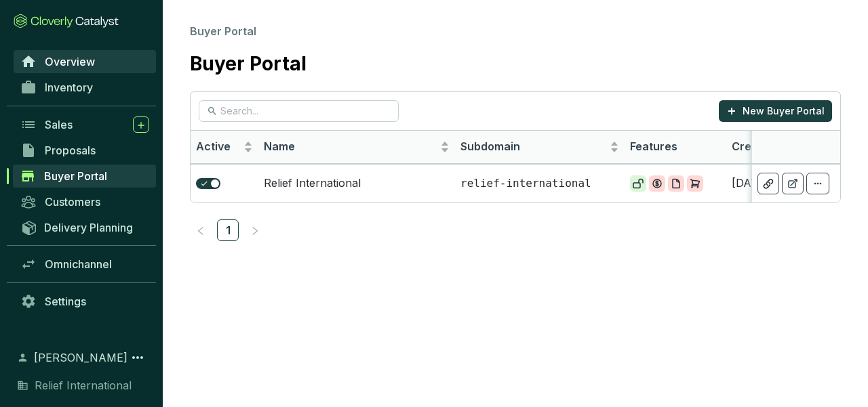 The image size is (868, 407). What do you see at coordinates (69, 87) in the screenshot?
I see `span: Inventory` at bounding box center [69, 87].